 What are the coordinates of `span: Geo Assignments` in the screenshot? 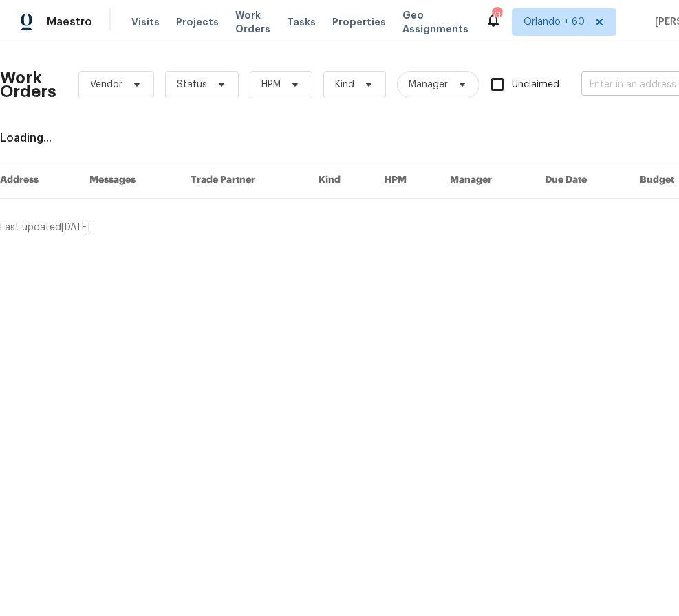 It's located at (435, 22).